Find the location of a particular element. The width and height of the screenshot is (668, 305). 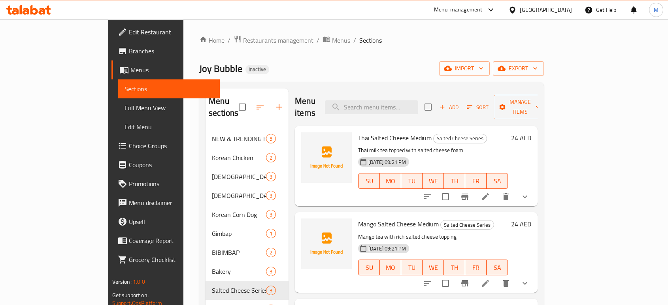

a: Restaurants management is located at coordinates (273, 40).